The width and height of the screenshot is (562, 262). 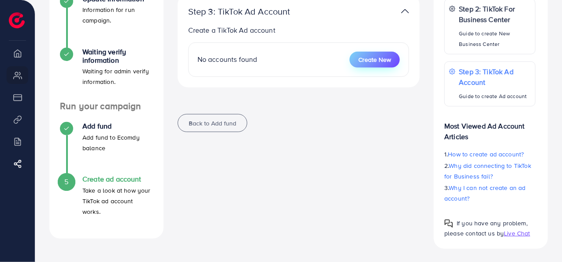 I want to click on span: No accounts found, so click(x=228, y=59).